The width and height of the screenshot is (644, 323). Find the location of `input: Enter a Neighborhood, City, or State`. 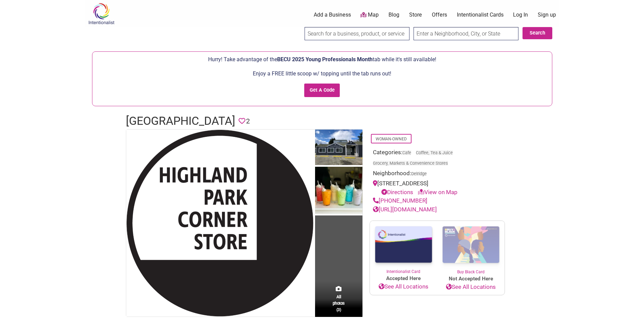

input: Enter a Neighborhood, City, or State is located at coordinates (466, 33).